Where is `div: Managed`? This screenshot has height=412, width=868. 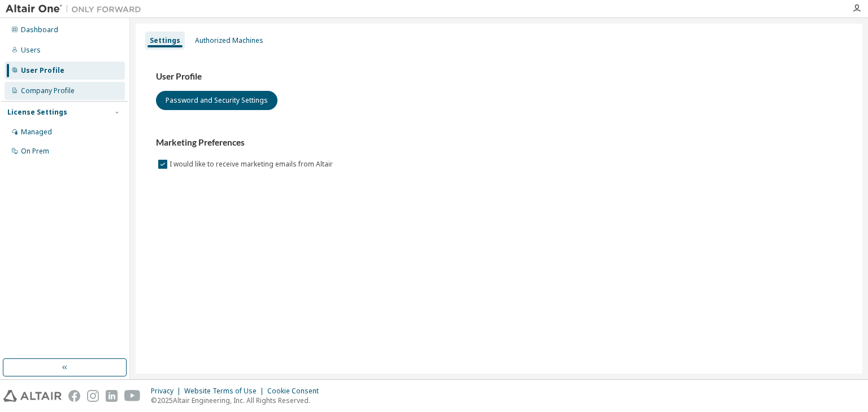 div: Managed is located at coordinates (36, 132).